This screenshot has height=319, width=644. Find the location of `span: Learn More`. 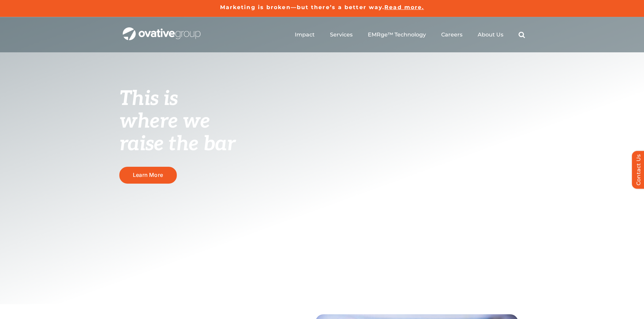

span: Learn More is located at coordinates (148, 175).